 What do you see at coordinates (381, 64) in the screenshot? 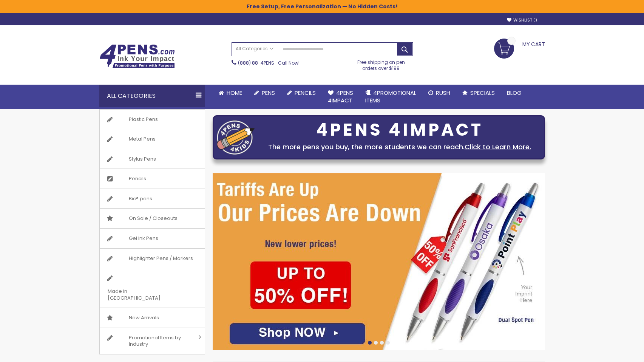
I see `div: Free shipping on pen orders over $199` at bounding box center [381, 64].